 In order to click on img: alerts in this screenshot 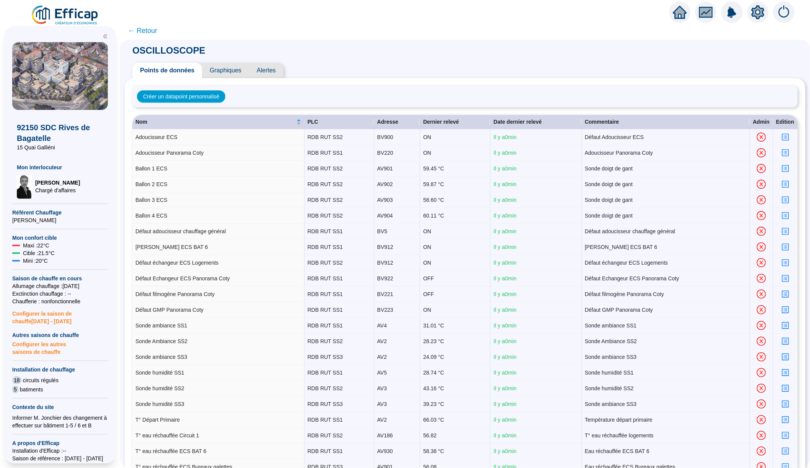, I will do `click(732, 12)`.